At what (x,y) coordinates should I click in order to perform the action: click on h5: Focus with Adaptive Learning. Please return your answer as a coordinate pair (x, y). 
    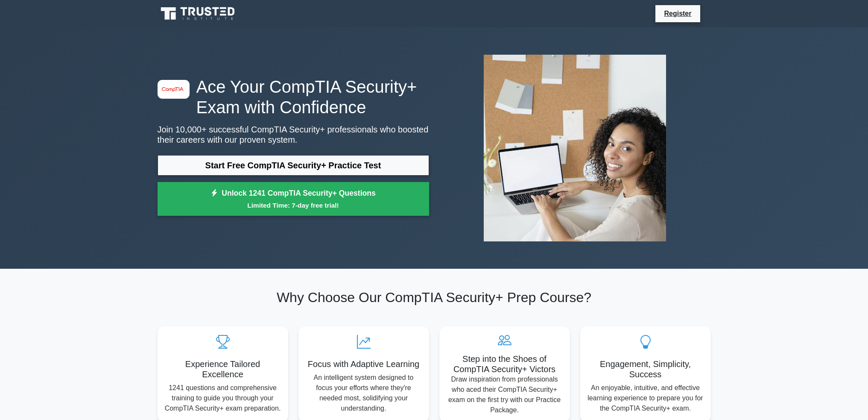
    Looking at the image, I should click on (364, 363).